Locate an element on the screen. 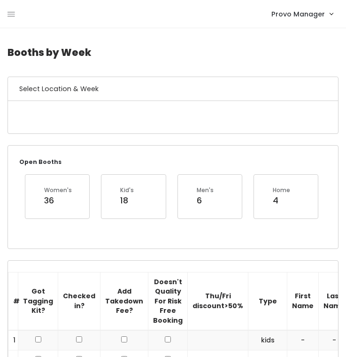 The image size is (346, 357). th: Add Takedown Fee? is located at coordinates (124, 301).